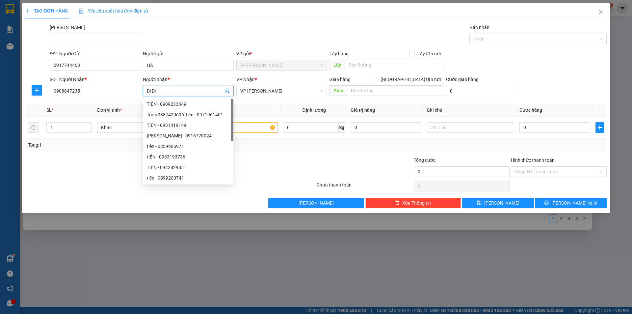 This screenshot has height=314, width=632. What do you see at coordinates (67, 27) in the screenshot?
I see `label: Mã ĐH` at bounding box center [67, 27].